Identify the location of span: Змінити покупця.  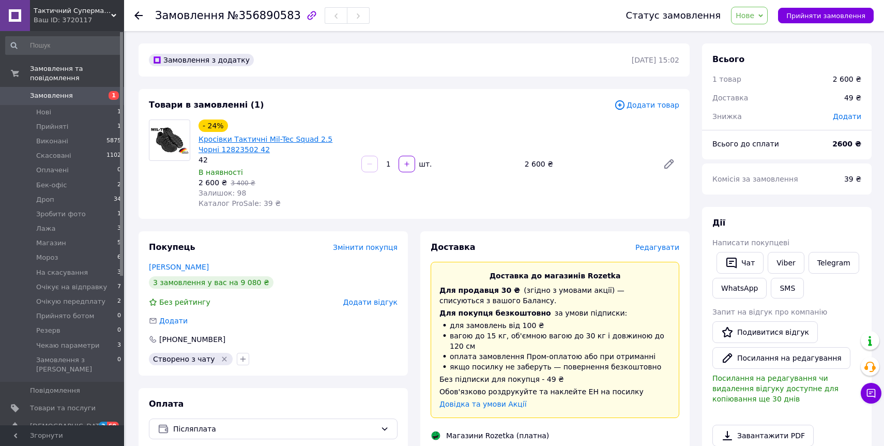
(365, 247).